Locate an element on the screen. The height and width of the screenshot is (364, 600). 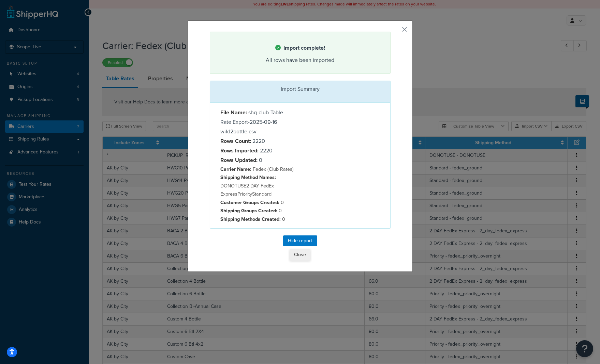
button: Close is located at coordinates (300, 255).